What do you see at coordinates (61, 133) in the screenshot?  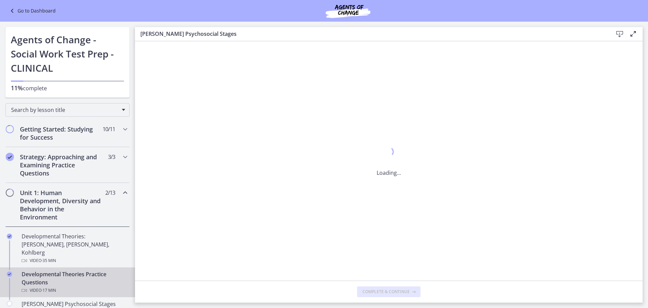 I see `h2: Getting Started: Studying for Success` at bounding box center [61, 133].